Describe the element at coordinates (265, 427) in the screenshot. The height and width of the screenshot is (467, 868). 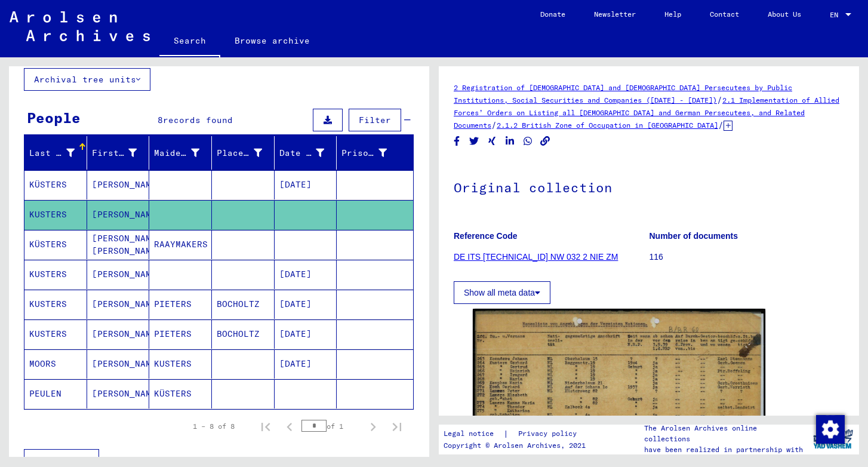
I see `button: First page` at that location.